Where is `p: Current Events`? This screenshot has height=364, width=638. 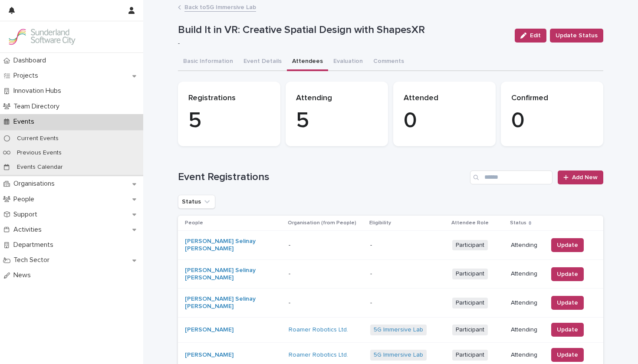
p: Current Events is located at coordinates (38, 138).